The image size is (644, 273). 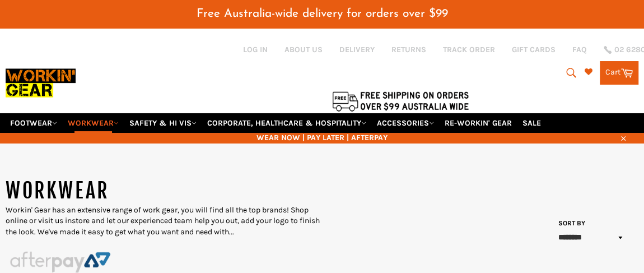 What do you see at coordinates (303, 49) in the screenshot?
I see `a: ABOUT US` at bounding box center [303, 49].